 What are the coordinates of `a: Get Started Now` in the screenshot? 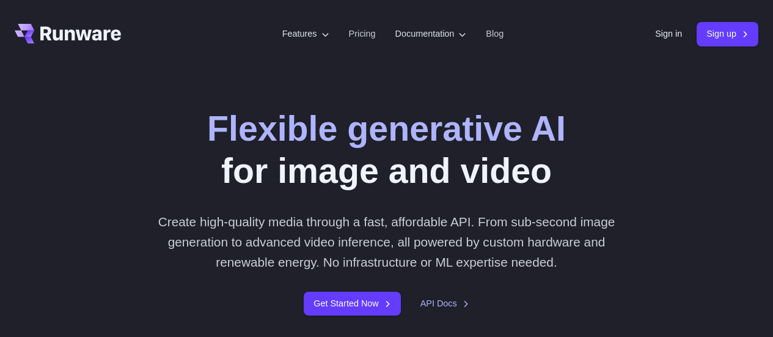 It's located at (352, 303).